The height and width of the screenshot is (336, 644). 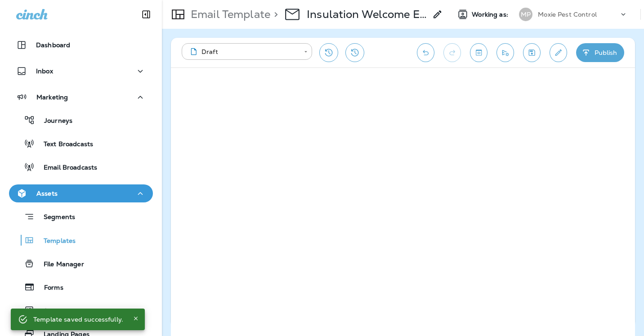 What do you see at coordinates (81, 120) in the screenshot?
I see `button: Journeys` at bounding box center [81, 120].